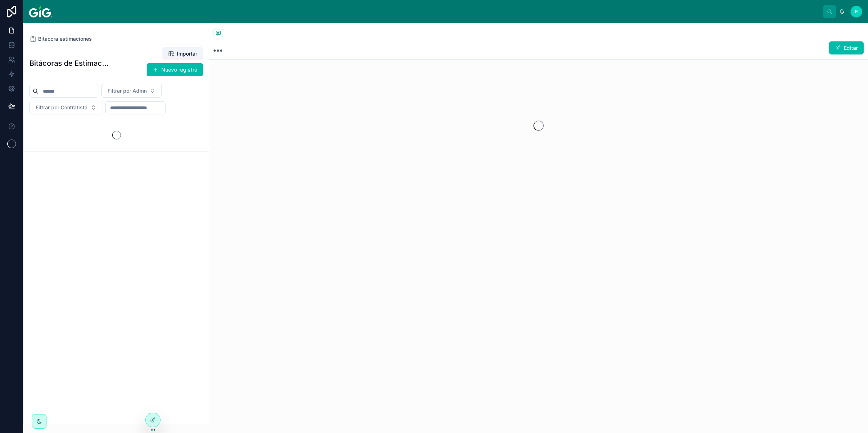 The height and width of the screenshot is (433, 868). I want to click on img: App logo, so click(41, 12).